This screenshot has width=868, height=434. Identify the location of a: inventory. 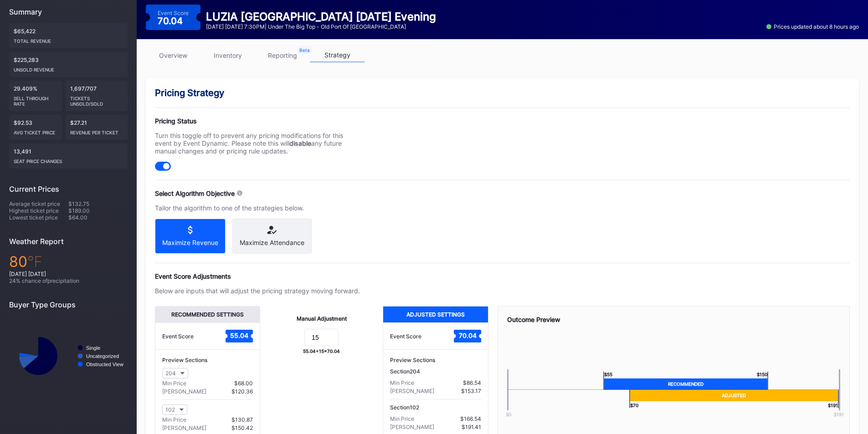
(228, 55).